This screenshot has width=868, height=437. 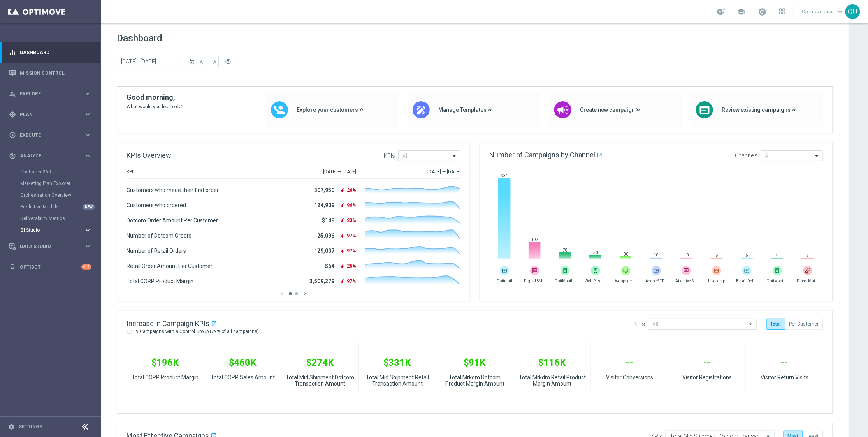 What do you see at coordinates (50, 172) in the screenshot?
I see `a: Customer 360` at bounding box center [50, 172].